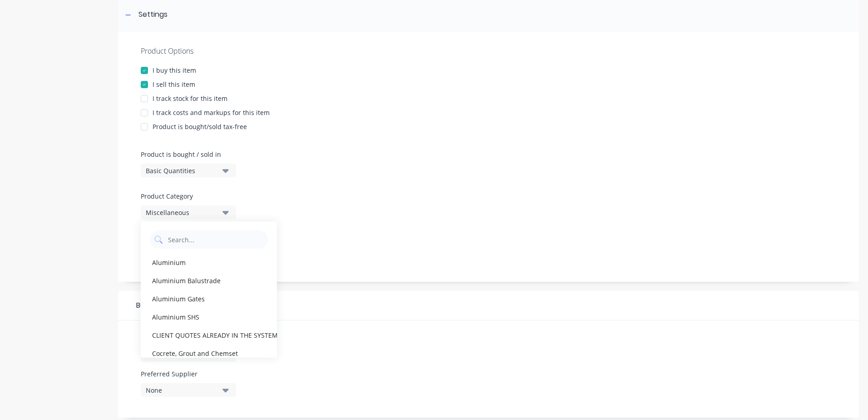  What do you see at coordinates (209, 262) in the screenshot?
I see `div: Aluminium` at bounding box center [209, 262].